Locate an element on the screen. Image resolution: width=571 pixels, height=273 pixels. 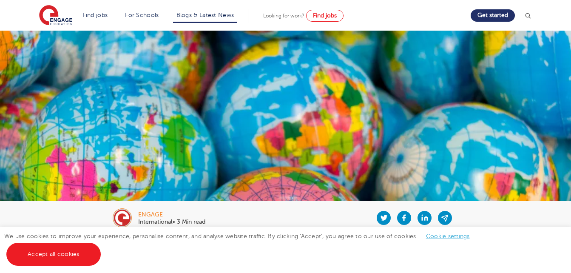
a: For Schools is located at coordinates (142, 15).